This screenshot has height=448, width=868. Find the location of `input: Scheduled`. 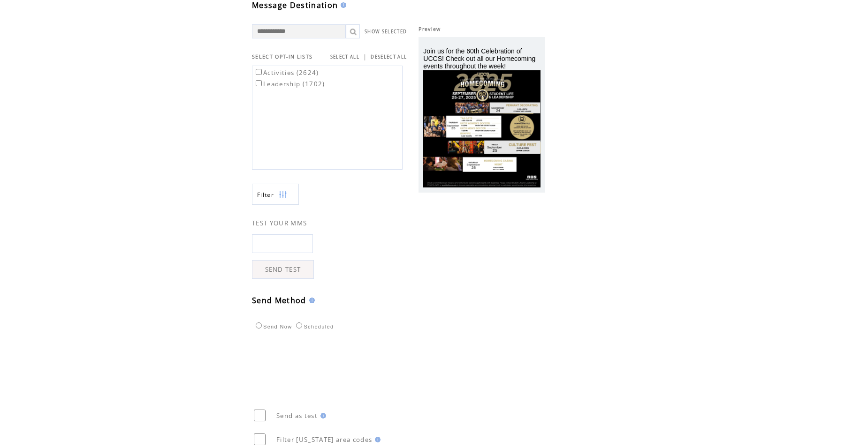

input: Scheduled is located at coordinates (298, 325).